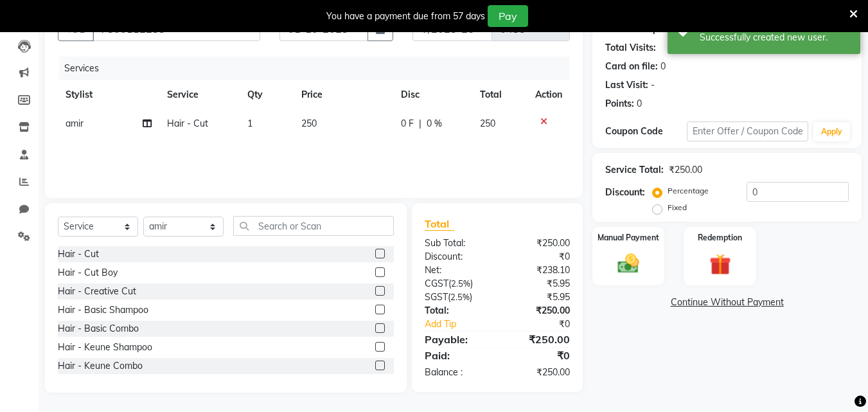  Describe the element at coordinates (100, 366) in the screenshot. I see `div: Hair - Keune Combo` at that location.